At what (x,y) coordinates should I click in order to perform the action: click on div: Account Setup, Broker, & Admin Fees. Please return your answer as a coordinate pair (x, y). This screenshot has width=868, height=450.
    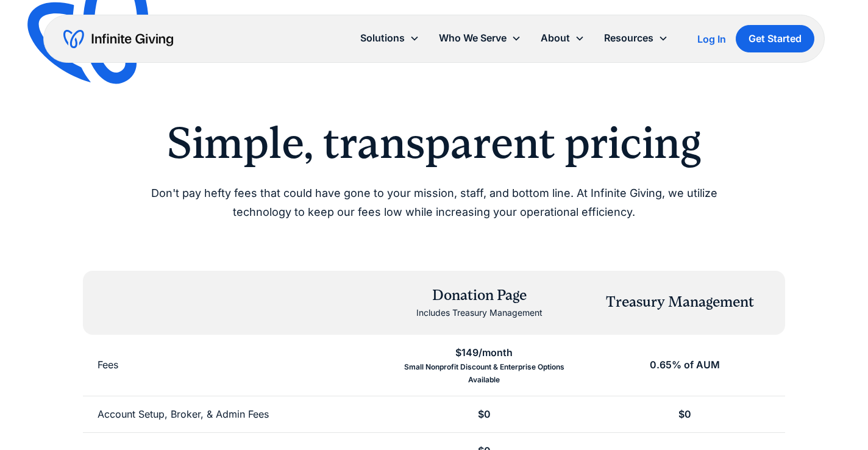
    Looking at the image, I should click on (183, 414).